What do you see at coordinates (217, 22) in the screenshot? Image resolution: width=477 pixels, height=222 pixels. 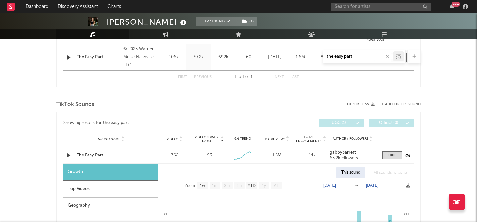 I see `button: Tracking` at bounding box center [217, 22].